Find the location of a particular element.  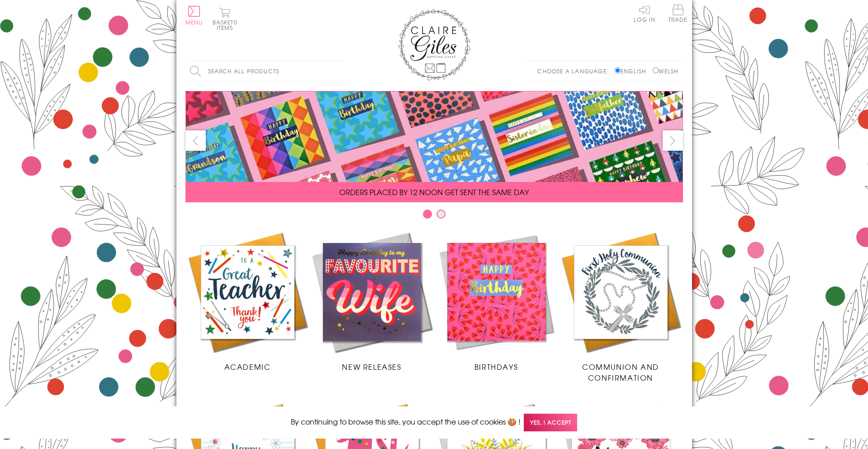

a: Log In is located at coordinates (645, 13).